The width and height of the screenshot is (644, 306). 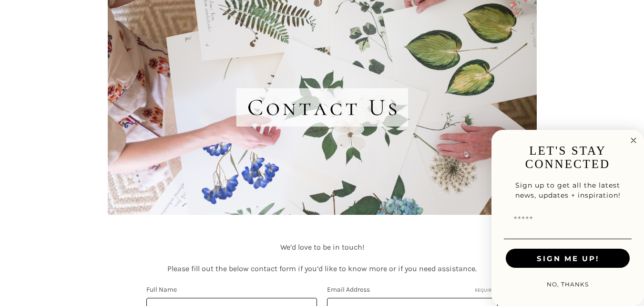 What do you see at coordinates (568, 219) in the screenshot?
I see `input: Email` at bounding box center [568, 219].